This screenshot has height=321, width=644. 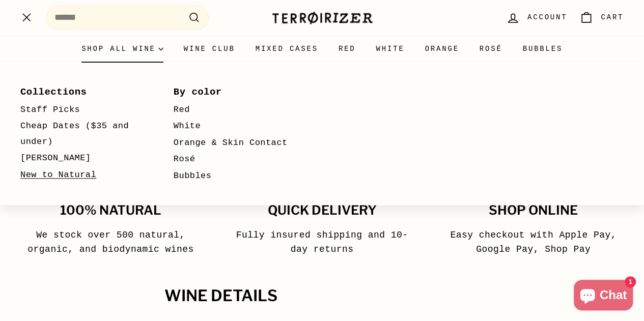 I want to click on h2: WINE DETAILS, so click(x=322, y=296).